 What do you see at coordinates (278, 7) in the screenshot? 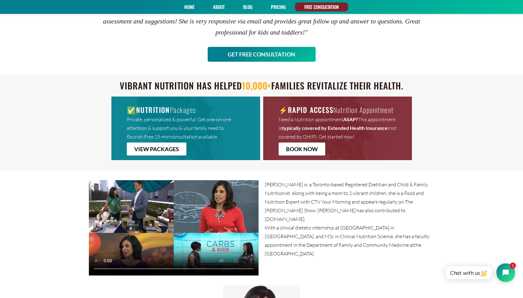
I see `a: PRICING` at bounding box center [278, 7].